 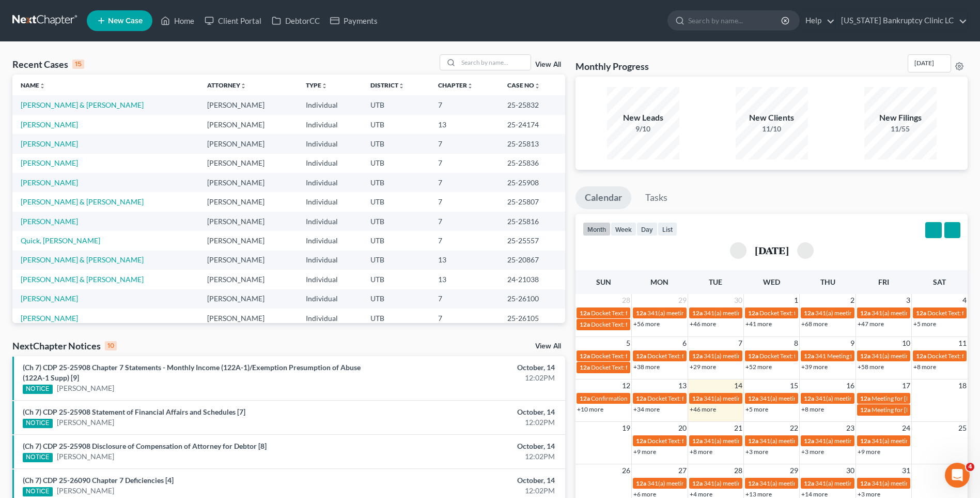 What do you see at coordinates (624, 228) in the screenshot?
I see `button: week` at bounding box center [624, 228].